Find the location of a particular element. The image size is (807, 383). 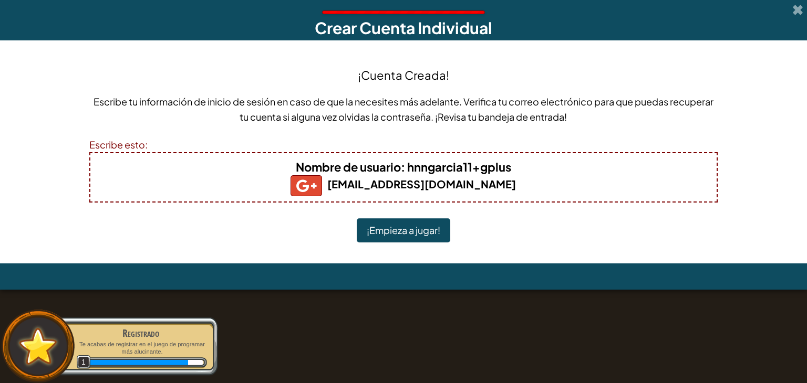

div: Escribe esto: is located at coordinates (403, 144).